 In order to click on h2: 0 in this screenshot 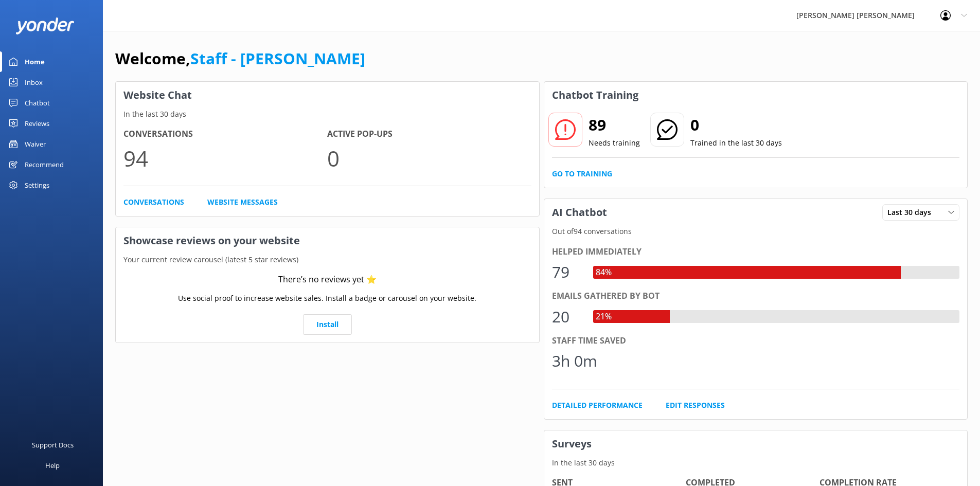, I will do `click(736, 125)`.